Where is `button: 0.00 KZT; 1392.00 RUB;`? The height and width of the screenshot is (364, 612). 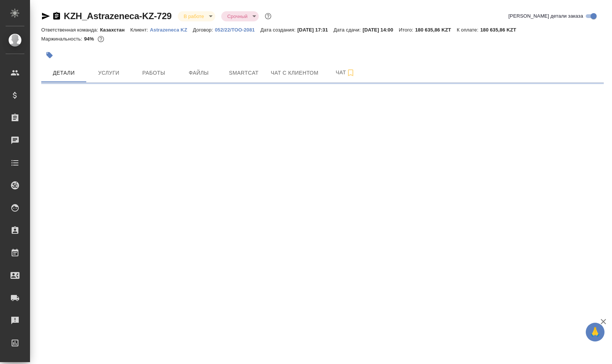 button: 0.00 KZT; 1392.00 RUB; is located at coordinates (101, 39).